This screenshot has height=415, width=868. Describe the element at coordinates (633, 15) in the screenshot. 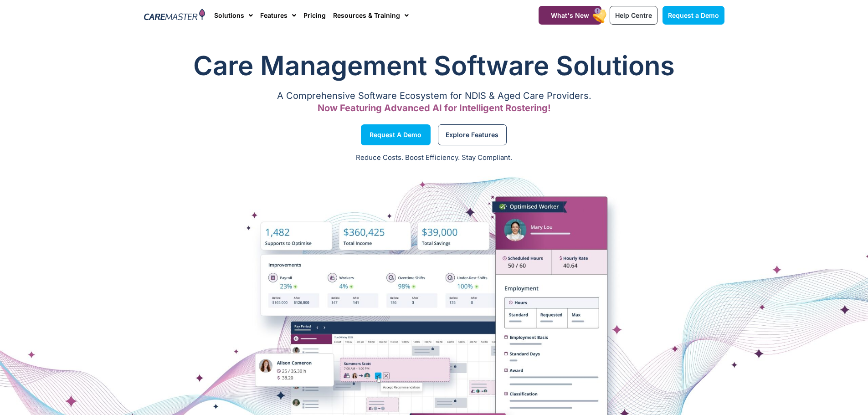

I see `span: Help Centre` at that location.